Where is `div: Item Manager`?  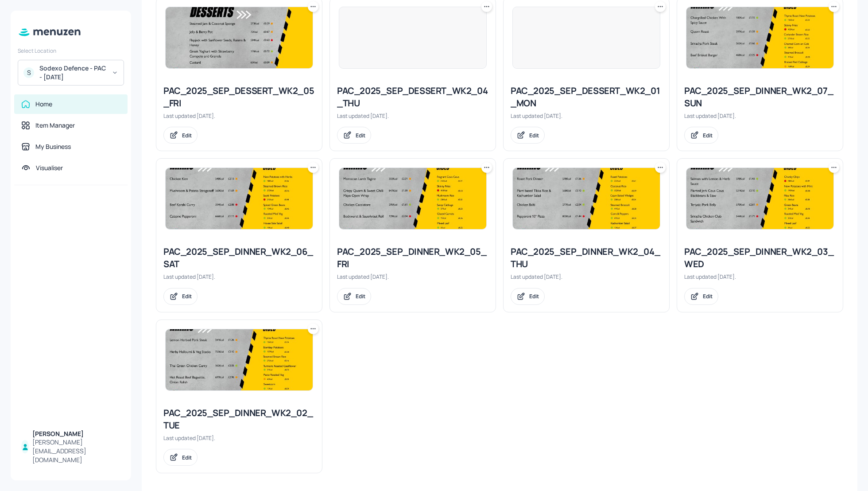
div: Item Manager is located at coordinates (55, 125).